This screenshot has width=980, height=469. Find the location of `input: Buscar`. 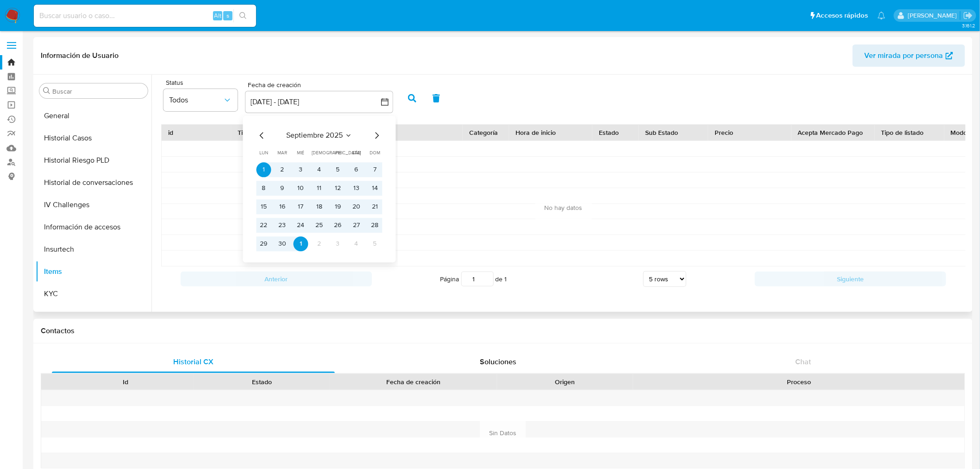

input: Buscar is located at coordinates (98, 91).